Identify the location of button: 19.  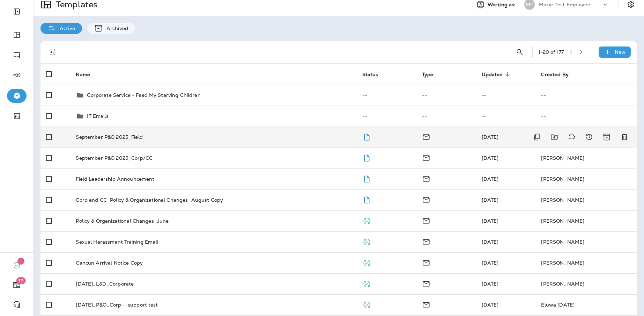
(17, 285).